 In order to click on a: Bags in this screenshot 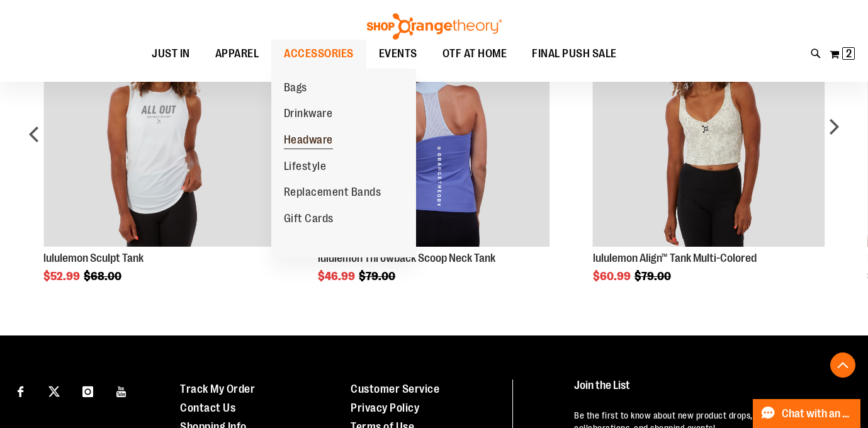, I will do `click(295, 88)`.